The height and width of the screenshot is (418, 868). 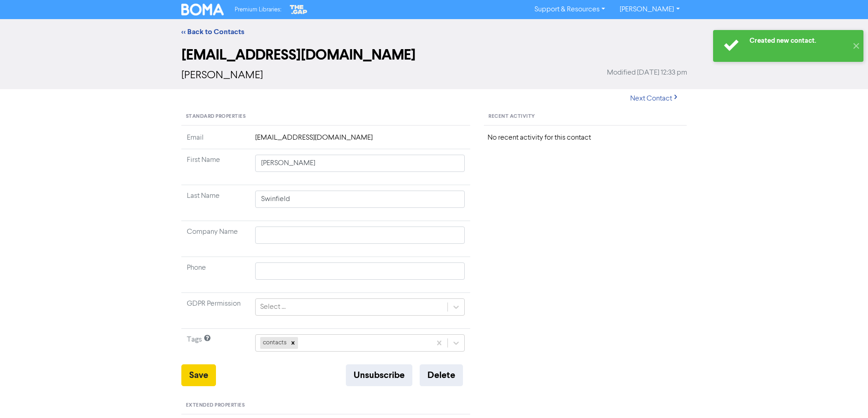 What do you see at coordinates (569, 10) in the screenshot?
I see `a: Support & Resources` at bounding box center [569, 10].